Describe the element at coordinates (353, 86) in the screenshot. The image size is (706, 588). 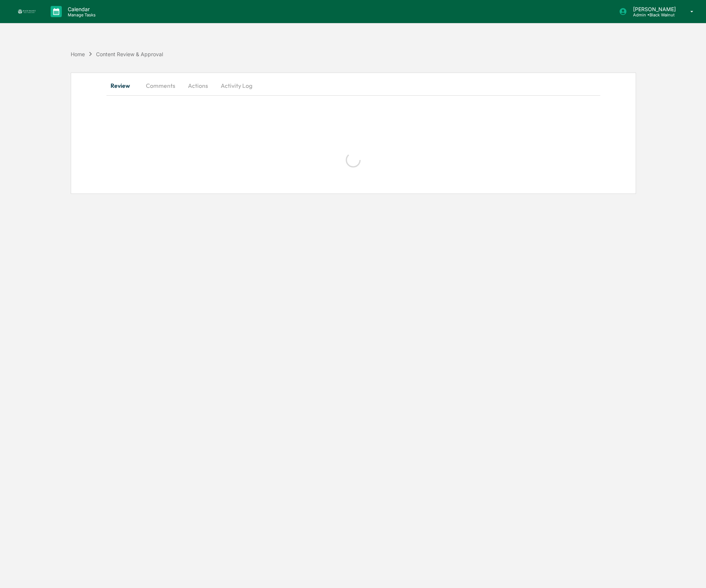
I see `div: secondary tabs example` at that location.